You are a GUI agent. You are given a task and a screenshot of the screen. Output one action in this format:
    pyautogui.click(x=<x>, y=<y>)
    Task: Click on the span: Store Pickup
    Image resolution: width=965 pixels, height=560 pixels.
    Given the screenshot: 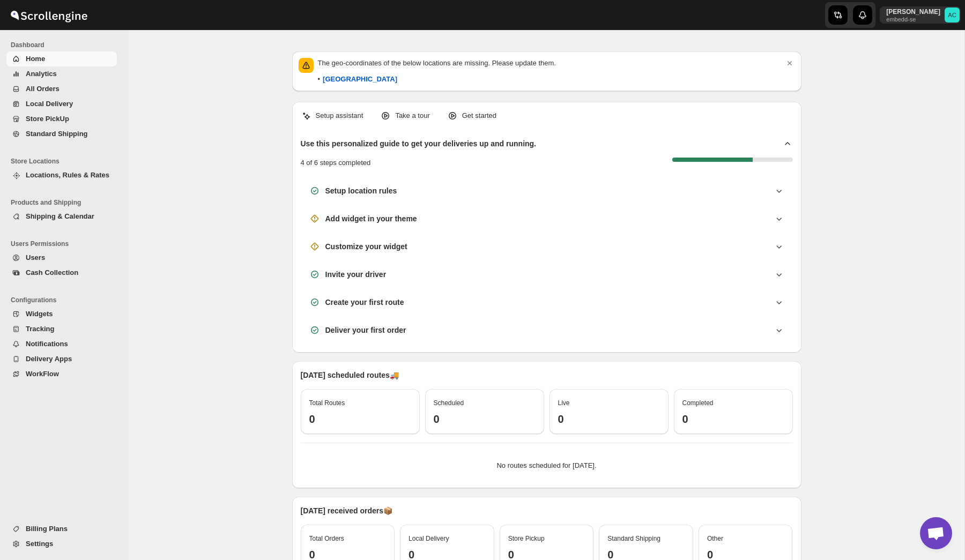 What is the action you would take?
    pyautogui.click(x=526, y=539)
    